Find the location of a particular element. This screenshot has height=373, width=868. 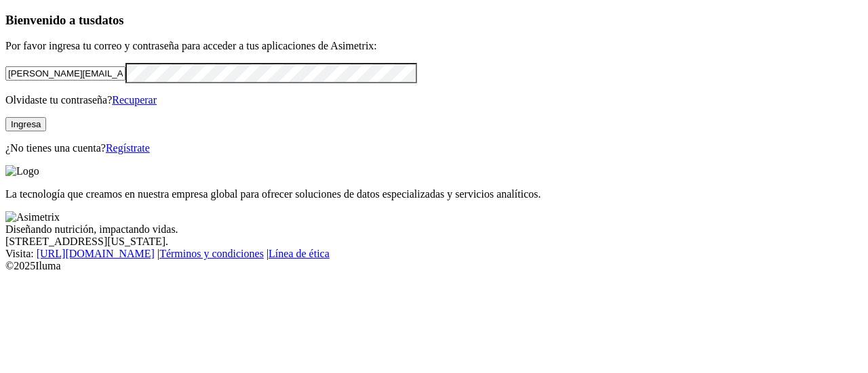

div: © 2025 Iluma is located at coordinates (434, 266).